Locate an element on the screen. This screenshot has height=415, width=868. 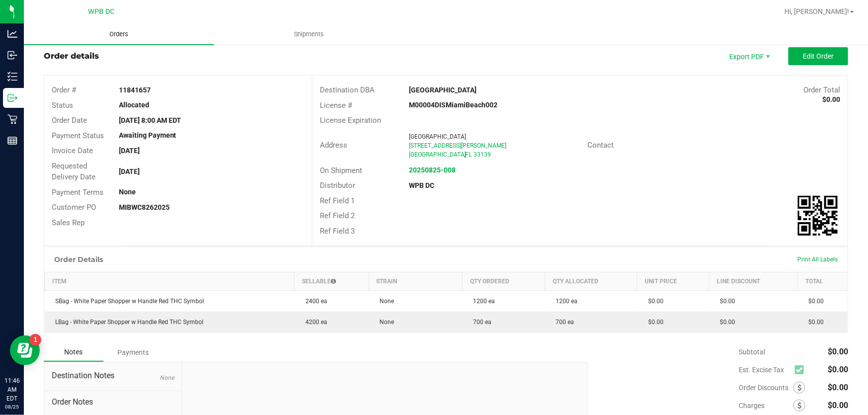
th: Qty Allocated is located at coordinates (591, 281).